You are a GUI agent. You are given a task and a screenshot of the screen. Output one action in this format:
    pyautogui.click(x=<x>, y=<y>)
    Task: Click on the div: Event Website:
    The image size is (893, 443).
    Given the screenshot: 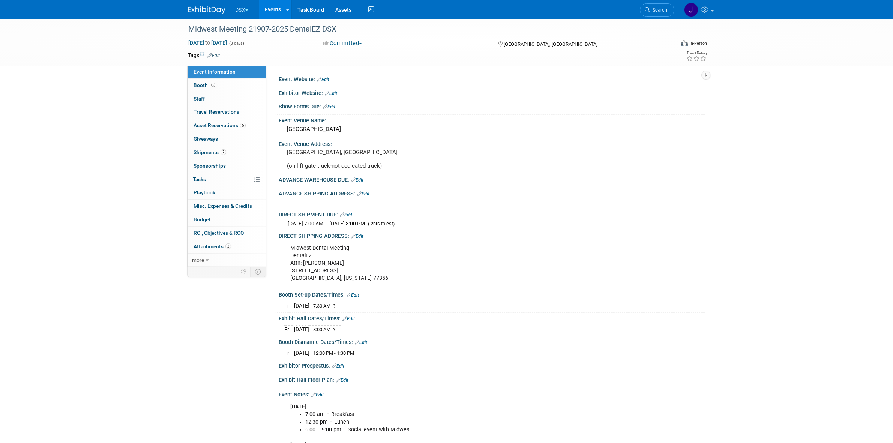 What is the action you would take?
    pyautogui.click(x=492, y=78)
    